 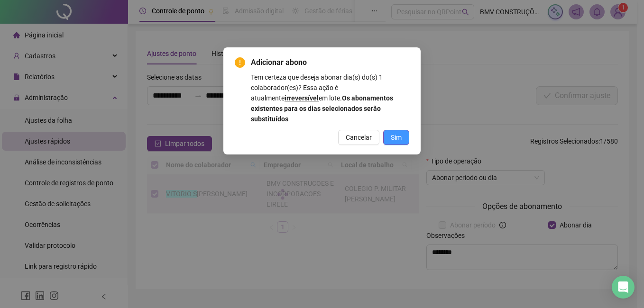 I want to click on b: irreversível, so click(x=302, y=98).